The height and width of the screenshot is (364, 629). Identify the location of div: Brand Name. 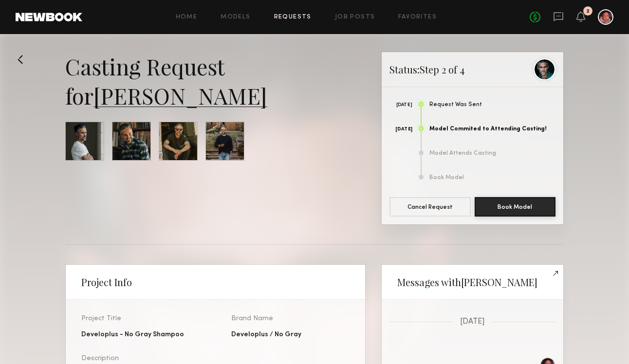
(291, 318).